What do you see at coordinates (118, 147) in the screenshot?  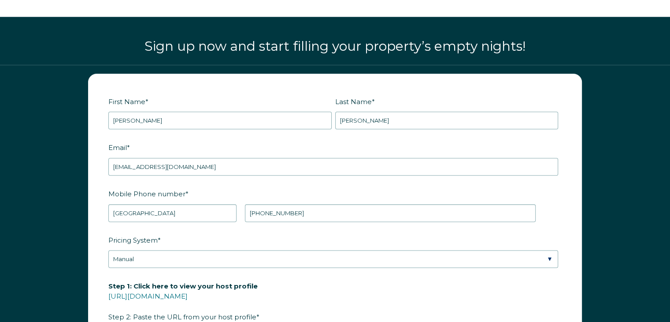 I see `span: Email` at bounding box center [118, 147].